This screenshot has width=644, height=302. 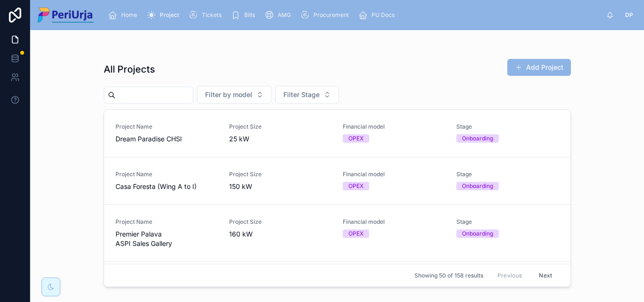 I want to click on a: Home, so click(x=124, y=15).